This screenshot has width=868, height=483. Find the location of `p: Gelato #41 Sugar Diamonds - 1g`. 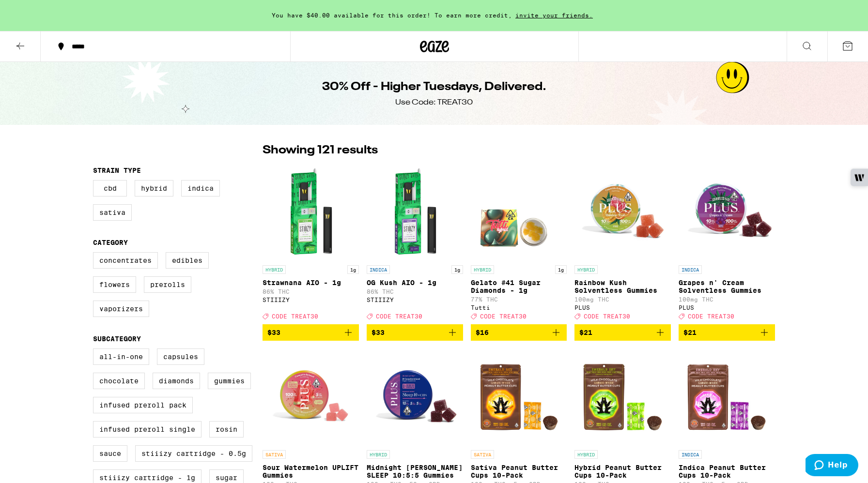

p: Gelato #41 Sugar Diamonds - 1g is located at coordinates (519, 287).